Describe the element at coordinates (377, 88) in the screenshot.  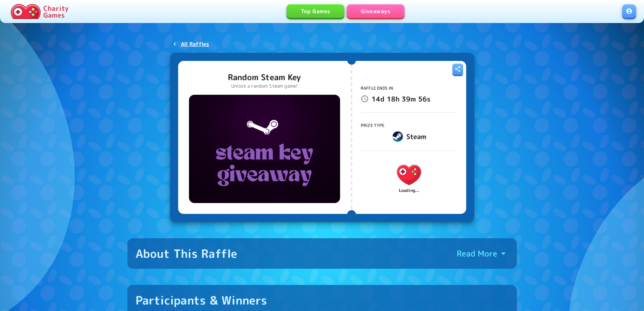
I see `span: Raffle Ends In` at that location.